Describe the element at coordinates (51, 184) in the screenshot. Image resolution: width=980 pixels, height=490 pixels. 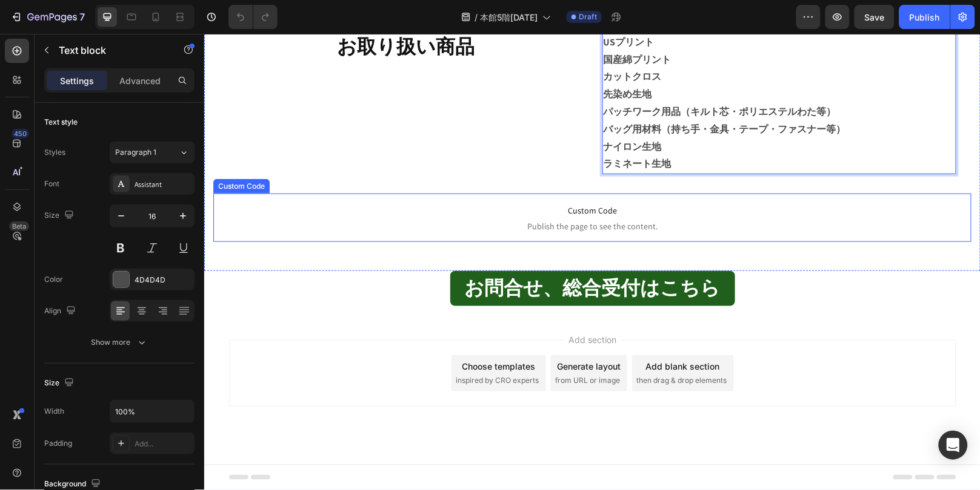
I see `div: Font` at that location.